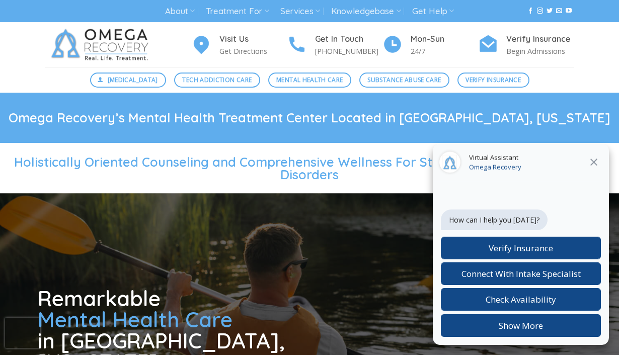 The height and width of the screenshot is (355, 619). I want to click on img: Omega Recovery, so click(102, 45).